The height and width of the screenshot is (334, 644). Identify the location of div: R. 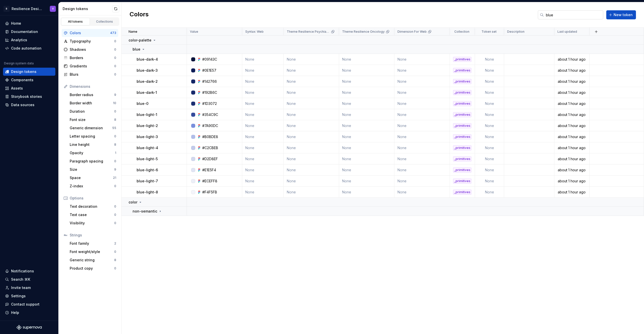
(7, 9).